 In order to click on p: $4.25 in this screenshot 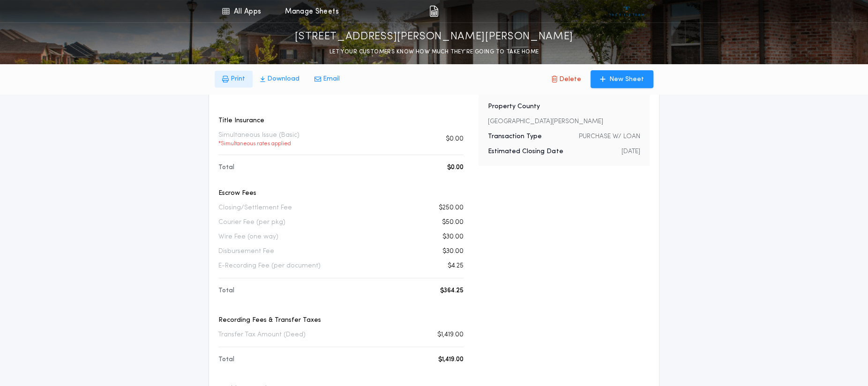, I will do `click(455, 266)`.